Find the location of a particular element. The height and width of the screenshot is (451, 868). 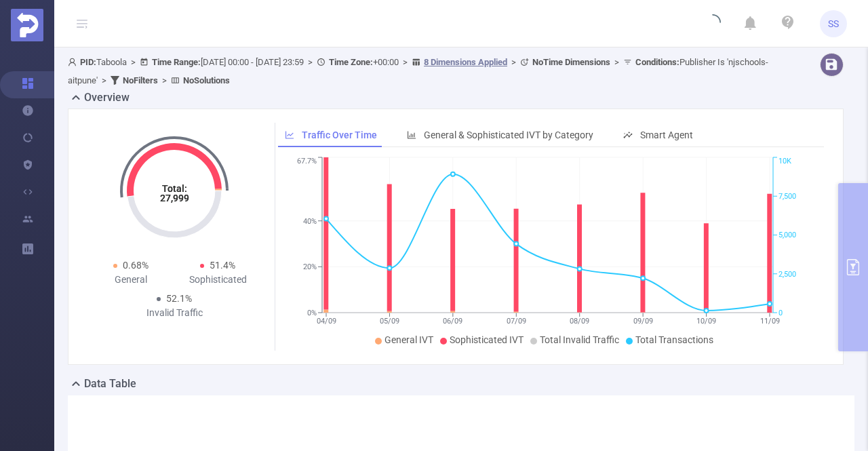

tspan: 05/09 is located at coordinates (389, 320).